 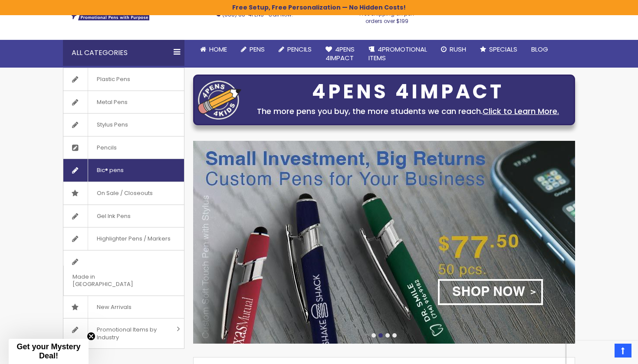 I want to click on a: Rush, so click(x=454, y=50).